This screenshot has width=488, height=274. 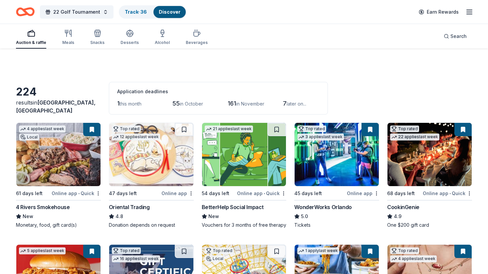 I want to click on button: Search, so click(x=455, y=36).